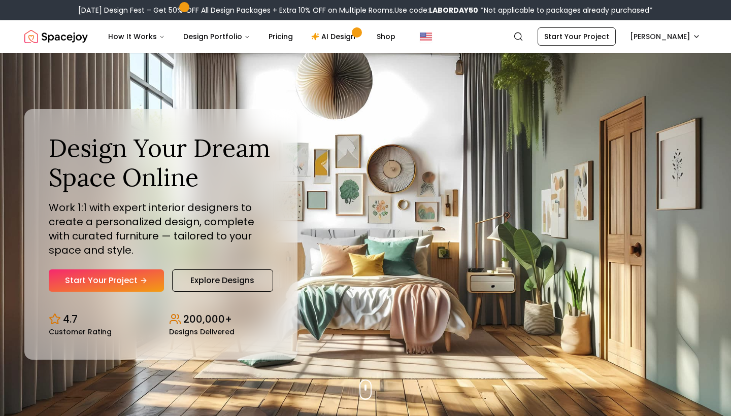 The height and width of the screenshot is (416, 731). Describe the element at coordinates (202, 332) in the screenshot. I see `small: Designs Delivered` at that location.